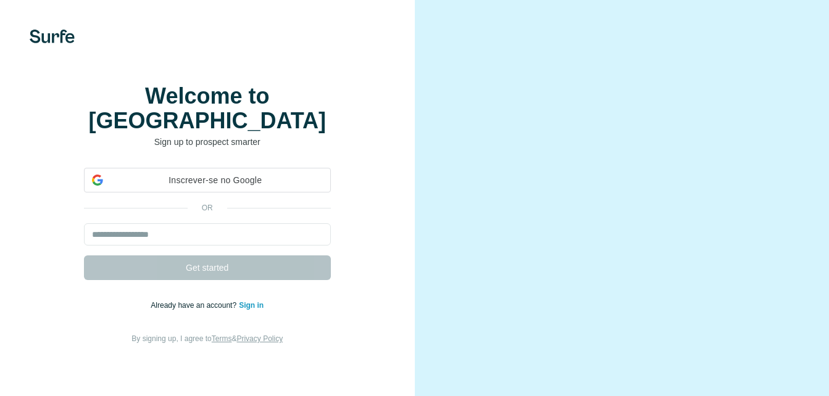 This screenshot has width=829, height=396. Describe the element at coordinates (251, 305) in the screenshot. I see `a: Sign in` at that location.